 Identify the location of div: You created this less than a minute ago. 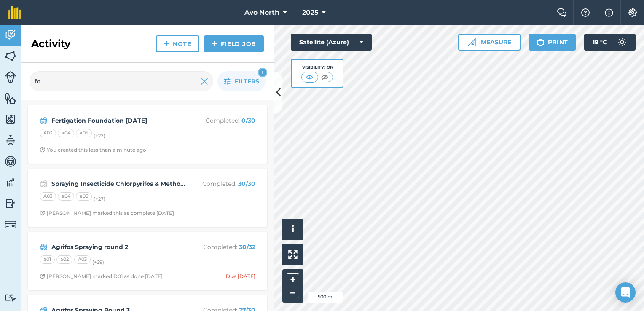
(93, 150).